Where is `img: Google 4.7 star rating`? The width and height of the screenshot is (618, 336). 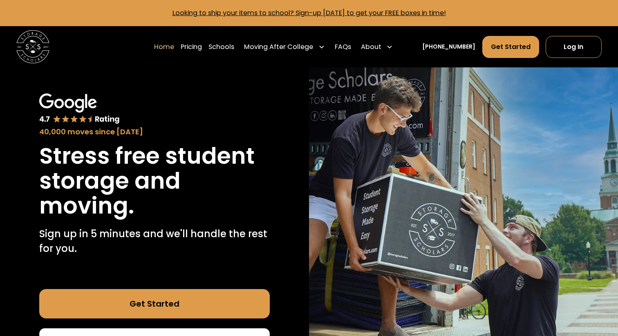
img: Google 4.7 star rating is located at coordinates (79, 109).